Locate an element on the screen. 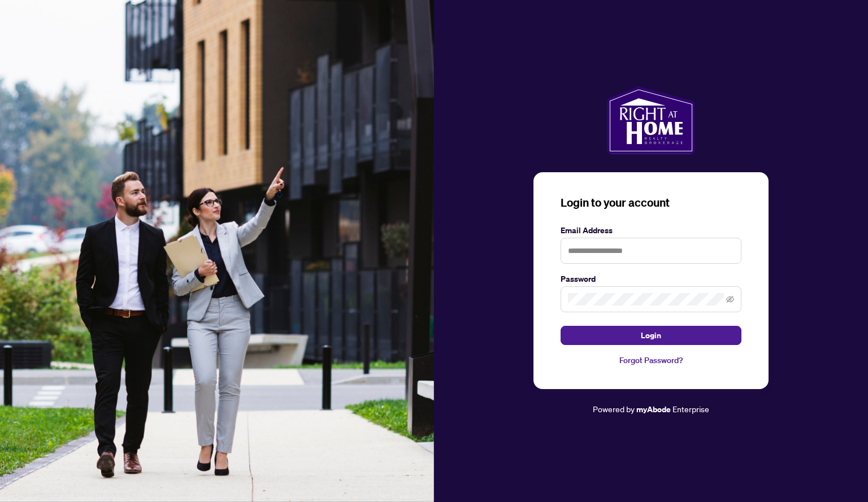 The height and width of the screenshot is (502, 868). span: Powered by is located at coordinates (614, 408).